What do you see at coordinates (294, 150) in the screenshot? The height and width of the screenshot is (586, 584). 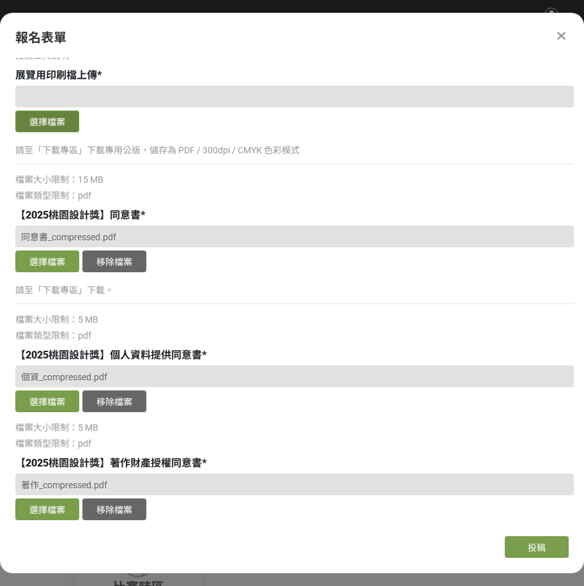 I see `p: 請至「下載專區」下載專用公版，儲存為 PDF / 300dpi / CMYK 色彩模式` at bounding box center [294, 150].